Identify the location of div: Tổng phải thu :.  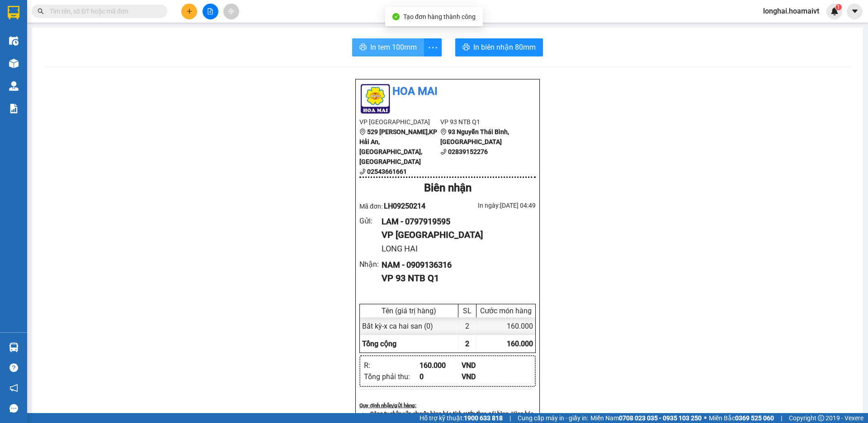
(391, 377).